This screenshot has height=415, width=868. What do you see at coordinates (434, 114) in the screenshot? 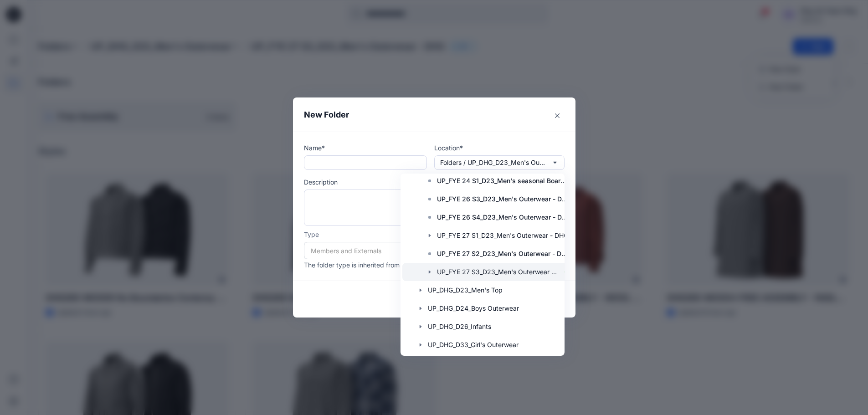
I see `header: New Folder` at bounding box center [434, 114].